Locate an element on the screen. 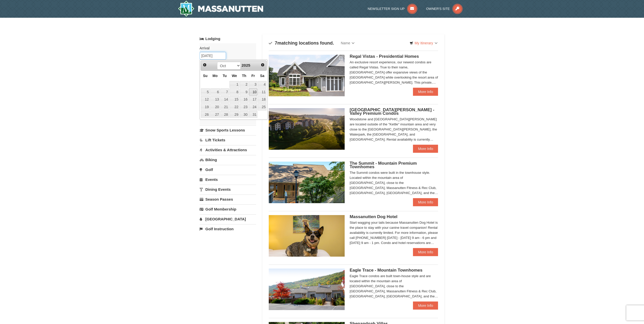 This screenshot has height=324, width=644. span: Thursday is located at coordinates (244, 76).